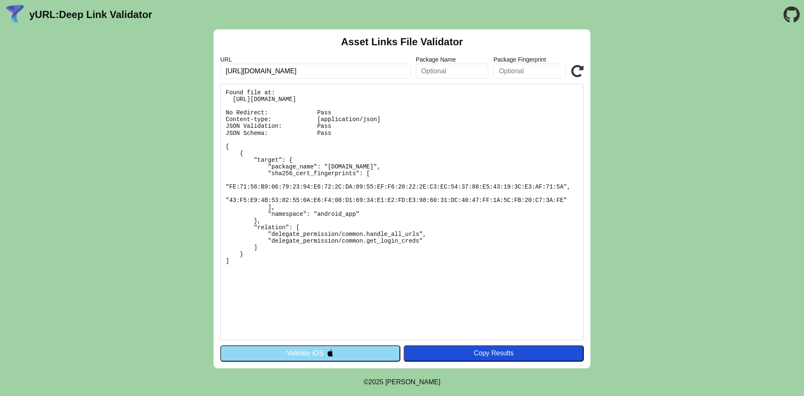 This screenshot has height=396, width=804. I want to click on button: Validate iOS, so click(310, 353).